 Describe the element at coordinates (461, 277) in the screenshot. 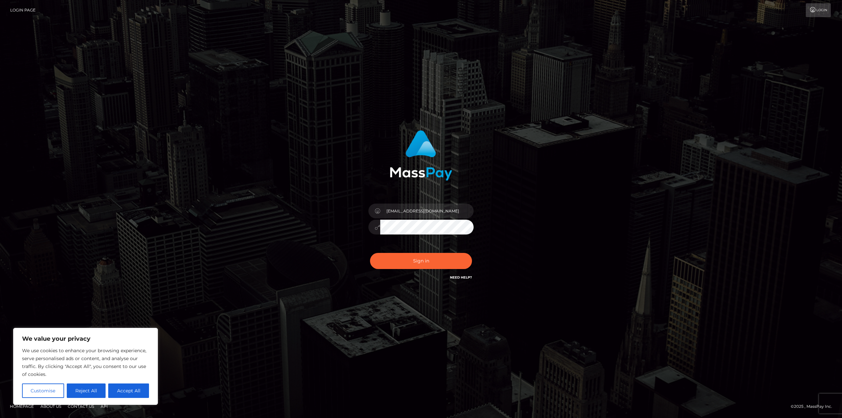

I see `a: Need Help?` at that location.